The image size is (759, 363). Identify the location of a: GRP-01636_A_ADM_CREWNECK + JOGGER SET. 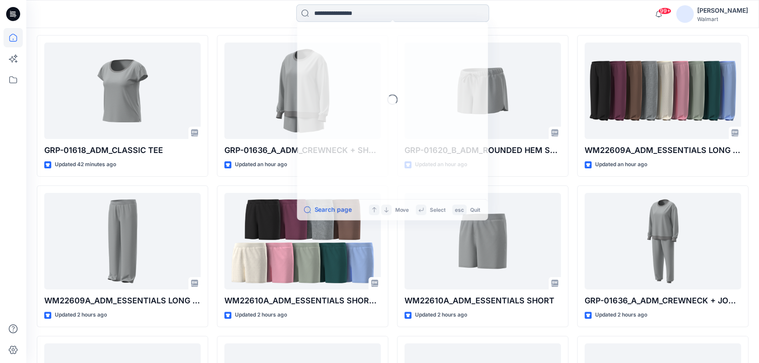
(663, 241).